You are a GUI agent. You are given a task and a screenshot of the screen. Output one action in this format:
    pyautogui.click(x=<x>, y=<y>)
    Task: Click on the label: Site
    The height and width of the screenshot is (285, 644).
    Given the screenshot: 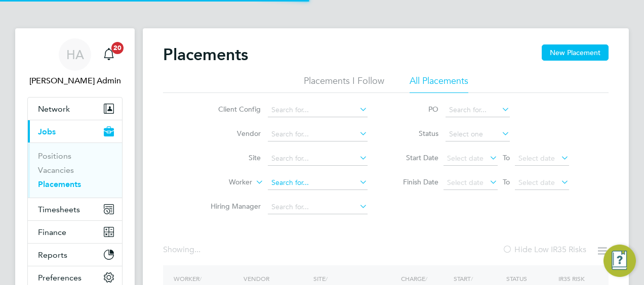 What is the action you would take?
    pyautogui.click(x=231, y=158)
    